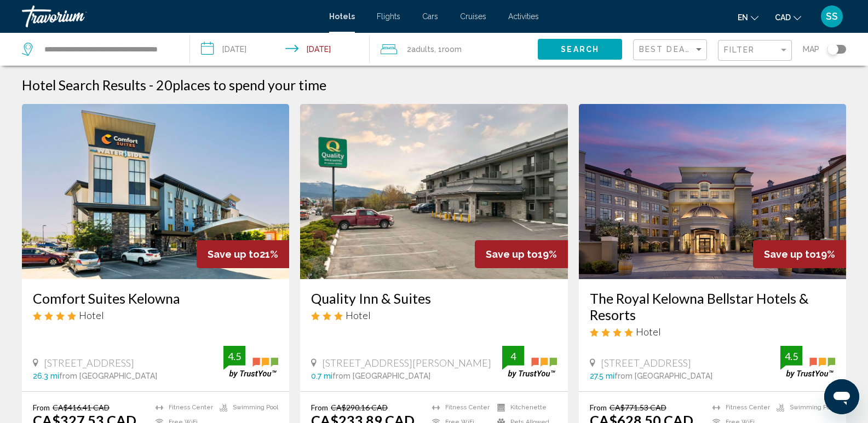  What do you see at coordinates (668, 50) in the screenshot?
I see `span: Best Deals` at bounding box center [668, 50].